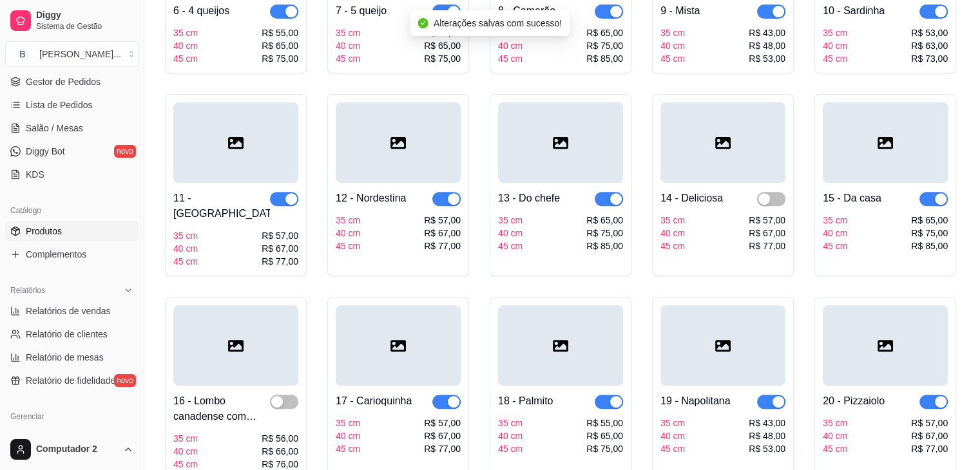 This screenshot has height=470, width=980. I want to click on span: Relatórios, so click(28, 290).